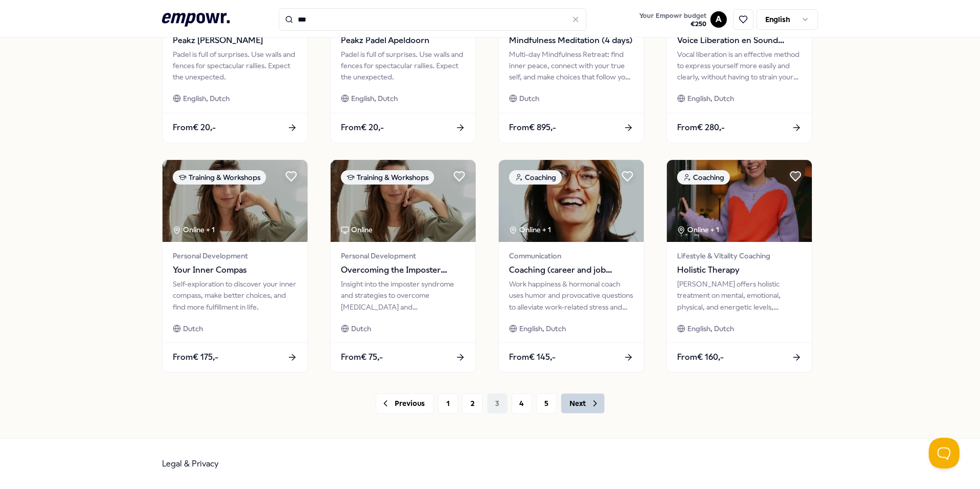 This screenshot has width=980, height=489. I want to click on div: Online, so click(357, 229).